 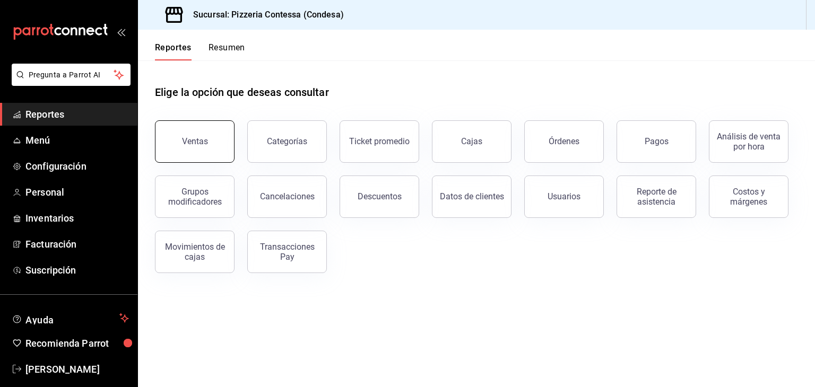 What do you see at coordinates (656, 197) in the screenshot?
I see `div: Reporte de asistencia` at bounding box center [656, 197].